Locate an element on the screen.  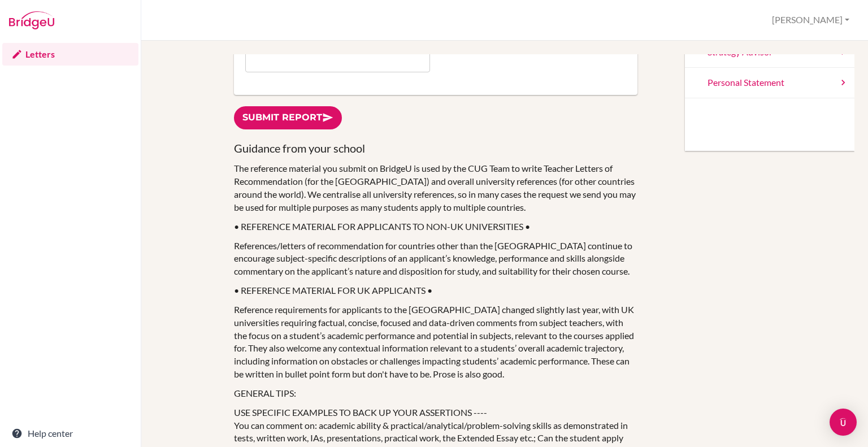
a: Submit report is located at coordinates (287, 118).